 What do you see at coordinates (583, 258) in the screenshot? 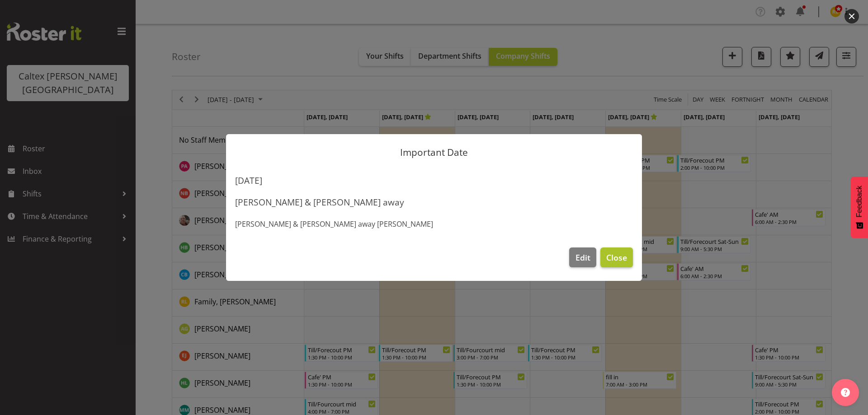
I see `span: Edit` at bounding box center [583, 258].